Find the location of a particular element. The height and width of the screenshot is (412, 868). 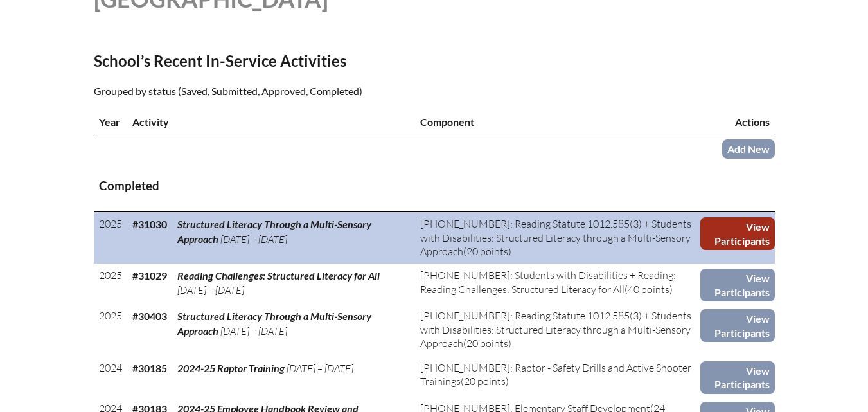

b: #31030 is located at coordinates (150, 224).